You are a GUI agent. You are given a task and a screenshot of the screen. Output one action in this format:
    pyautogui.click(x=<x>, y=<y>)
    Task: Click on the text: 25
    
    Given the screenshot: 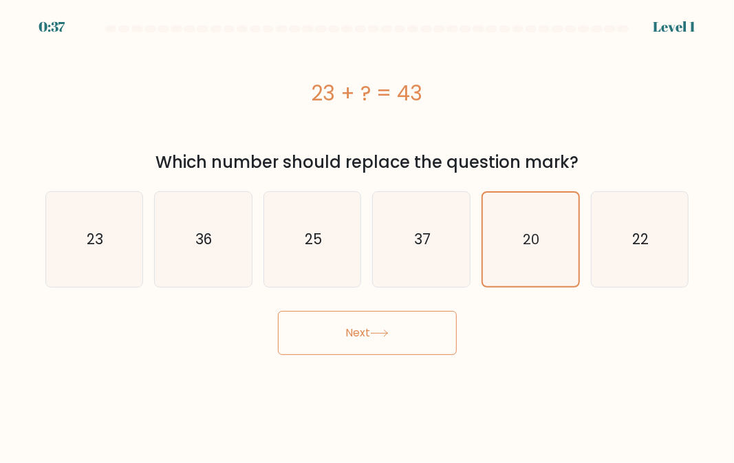 What is the action you would take?
    pyautogui.click(x=313, y=239)
    